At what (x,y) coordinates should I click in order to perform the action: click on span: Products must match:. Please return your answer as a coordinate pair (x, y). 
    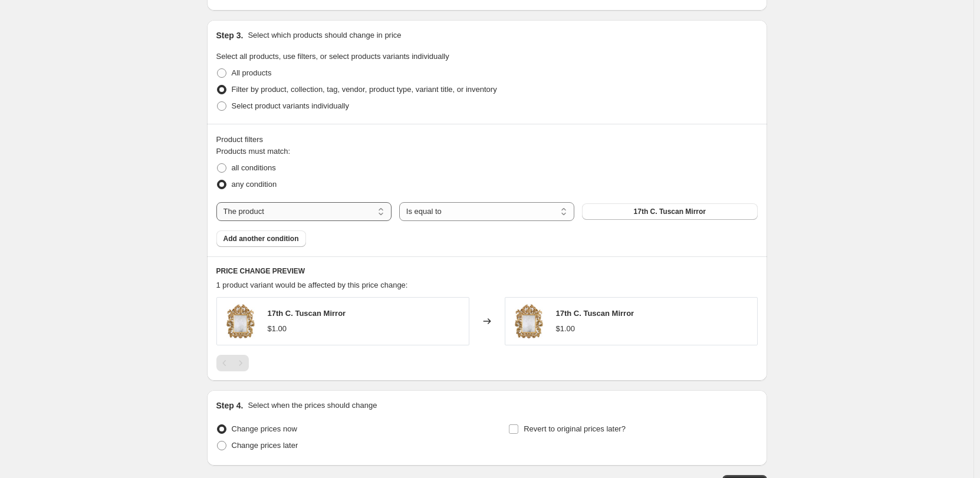
    Looking at the image, I should click on (254, 151).